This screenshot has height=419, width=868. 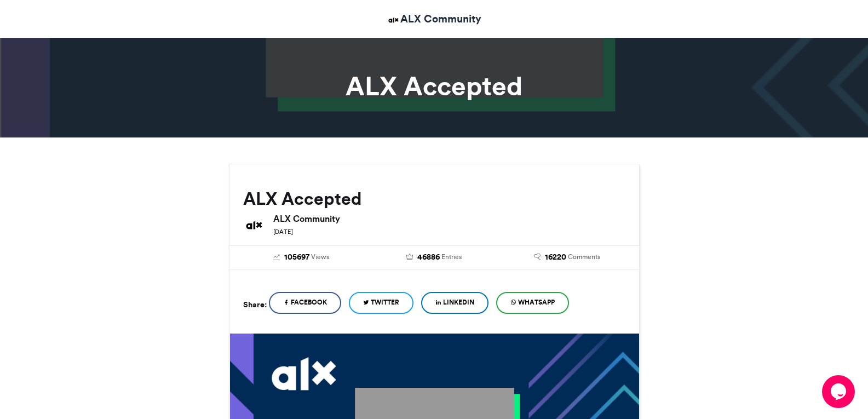 What do you see at coordinates (536, 302) in the screenshot?
I see `span: WhatsApp` at bounding box center [536, 302].